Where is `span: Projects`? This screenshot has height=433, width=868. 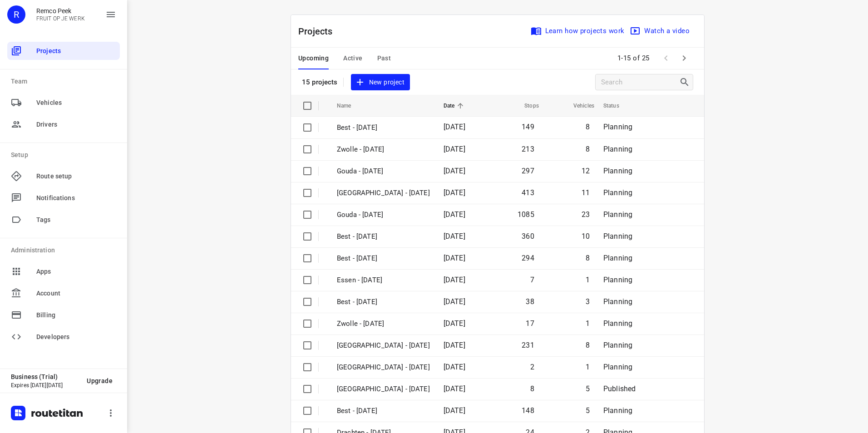 span: Projects is located at coordinates (76, 51).